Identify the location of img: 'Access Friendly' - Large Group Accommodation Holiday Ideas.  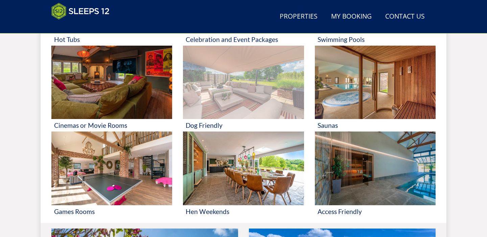
(375, 169).